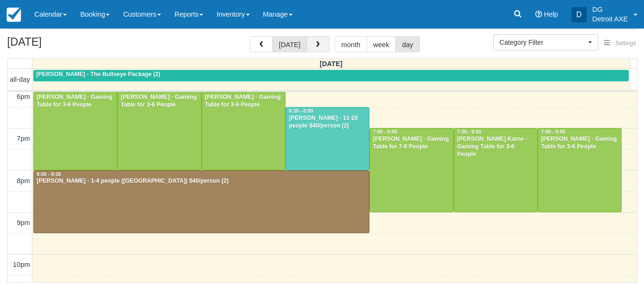 This screenshot has height=285, width=644. I want to click on span: Settings, so click(626, 43).